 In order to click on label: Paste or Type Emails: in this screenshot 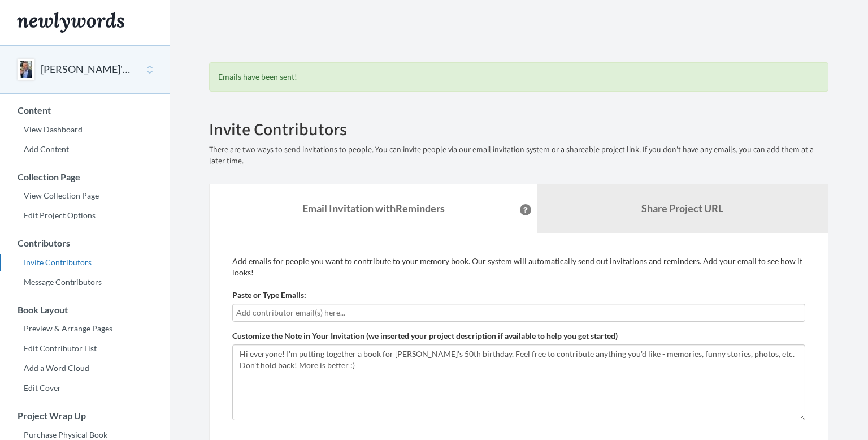, I will do `click(269, 295)`.